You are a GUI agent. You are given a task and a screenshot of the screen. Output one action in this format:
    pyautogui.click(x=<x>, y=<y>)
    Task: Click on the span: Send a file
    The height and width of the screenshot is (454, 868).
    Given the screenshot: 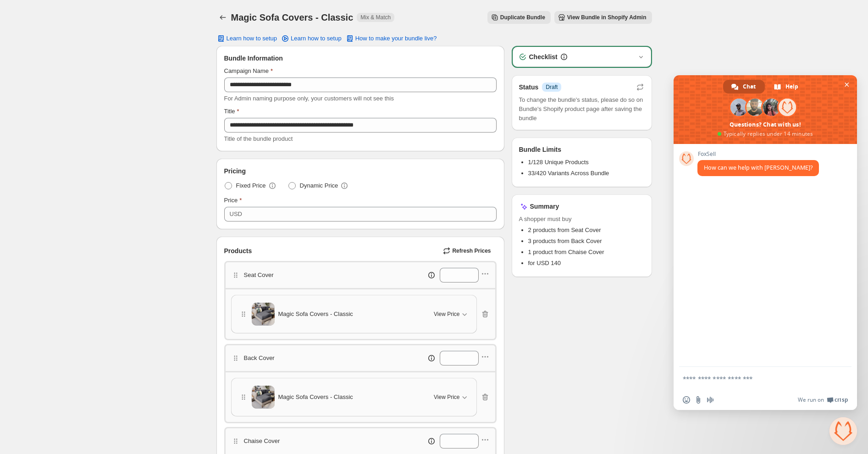 What is the action you would take?
    pyautogui.click(x=698, y=400)
    